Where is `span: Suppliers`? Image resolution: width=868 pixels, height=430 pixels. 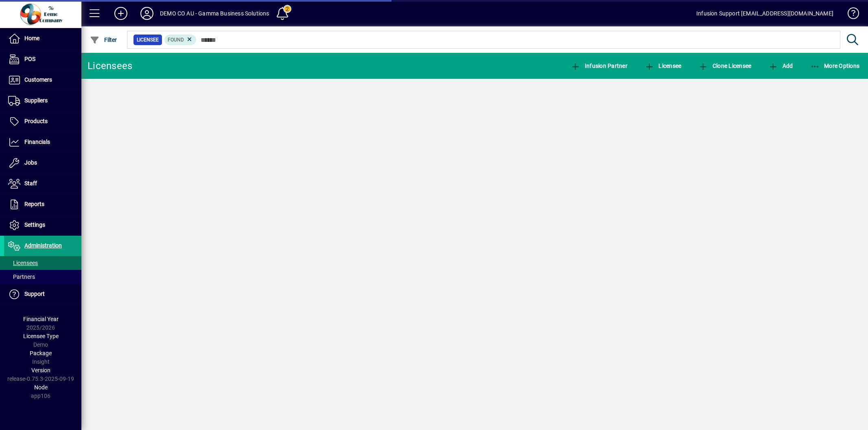 span: Suppliers is located at coordinates (36, 101).